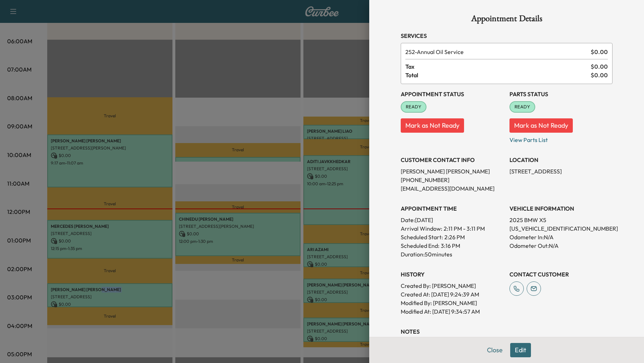 The height and width of the screenshot is (363, 644). Describe the element at coordinates (454, 237) in the screenshot. I see `p: 2:26 PM` at that location.